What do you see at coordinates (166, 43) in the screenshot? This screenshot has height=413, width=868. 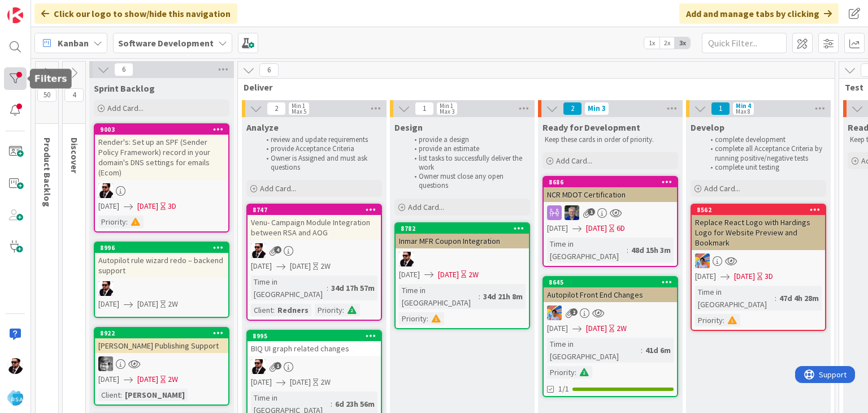 I see `b: Software Development` at bounding box center [166, 43].